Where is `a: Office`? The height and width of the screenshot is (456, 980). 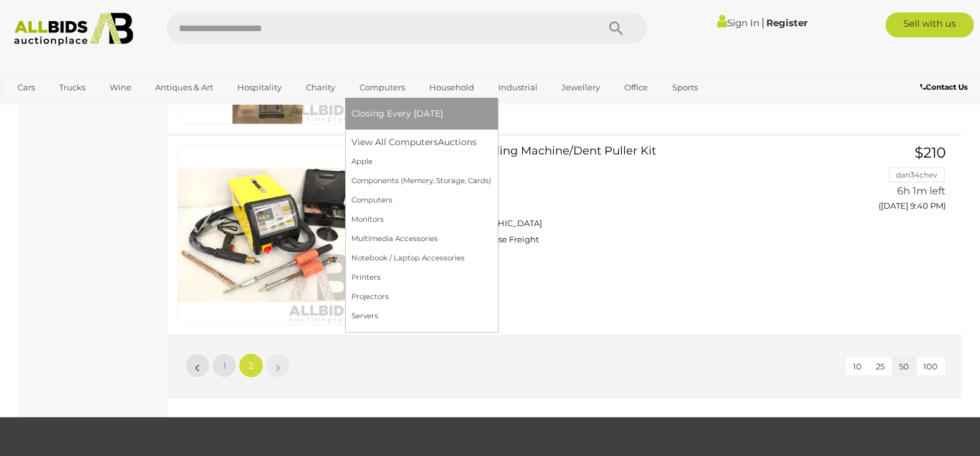
a: Office is located at coordinates (636, 87).